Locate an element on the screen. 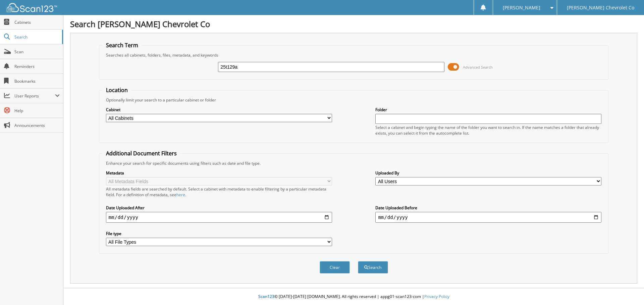 This screenshot has width=644, height=305. div: All metadata fields are searched by default. Select a cabinet with metadata to enable filtering b... is located at coordinates (219, 192).